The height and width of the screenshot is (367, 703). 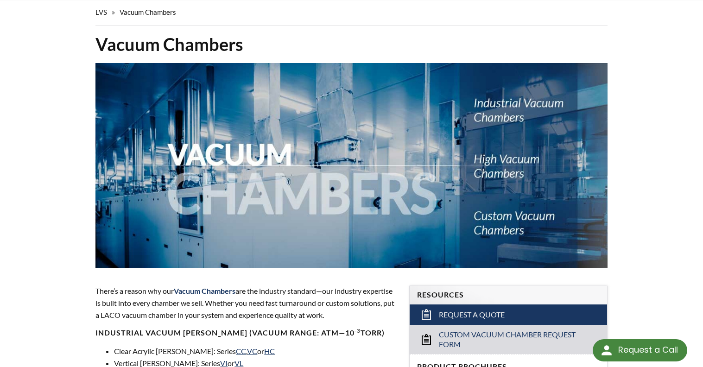 I want to click on a: Request a Quote, so click(x=508, y=315).